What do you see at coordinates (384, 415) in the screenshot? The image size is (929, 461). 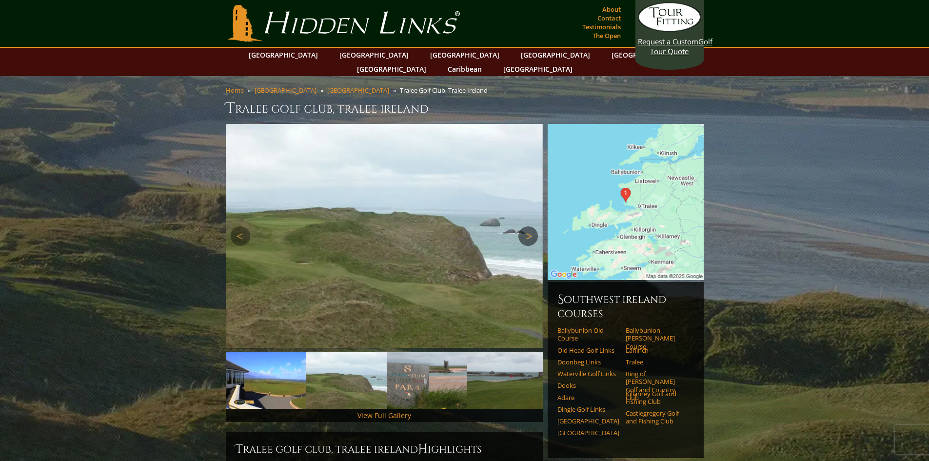 I see `a: View Full Gallery` at bounding box center [384, 415].